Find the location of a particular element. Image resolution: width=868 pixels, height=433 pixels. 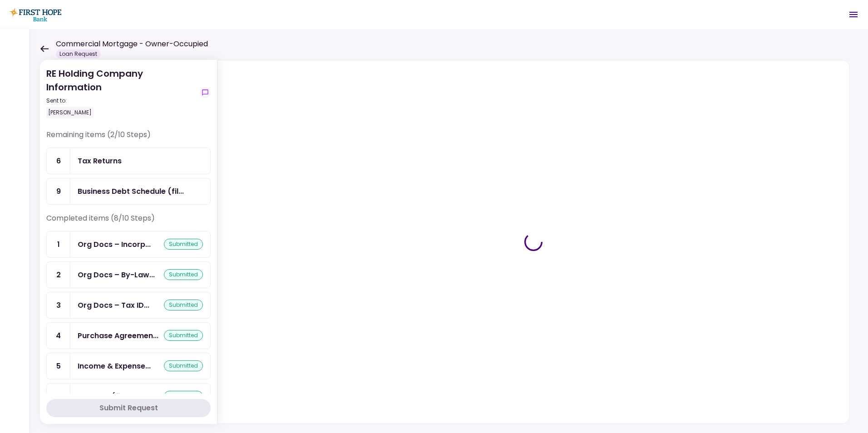

div: 3 is located at coordinates (59, 305).